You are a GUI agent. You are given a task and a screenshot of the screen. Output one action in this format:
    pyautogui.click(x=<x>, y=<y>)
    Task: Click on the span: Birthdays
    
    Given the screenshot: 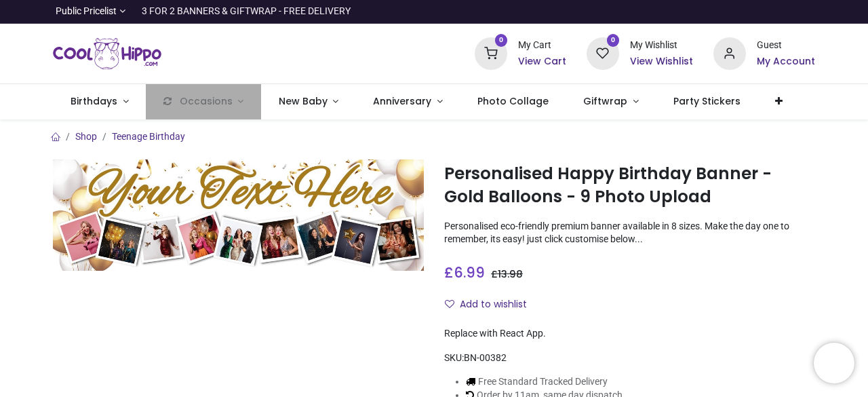 What is the action you would take?
    pyautogui.click(x=94, y=101)
    